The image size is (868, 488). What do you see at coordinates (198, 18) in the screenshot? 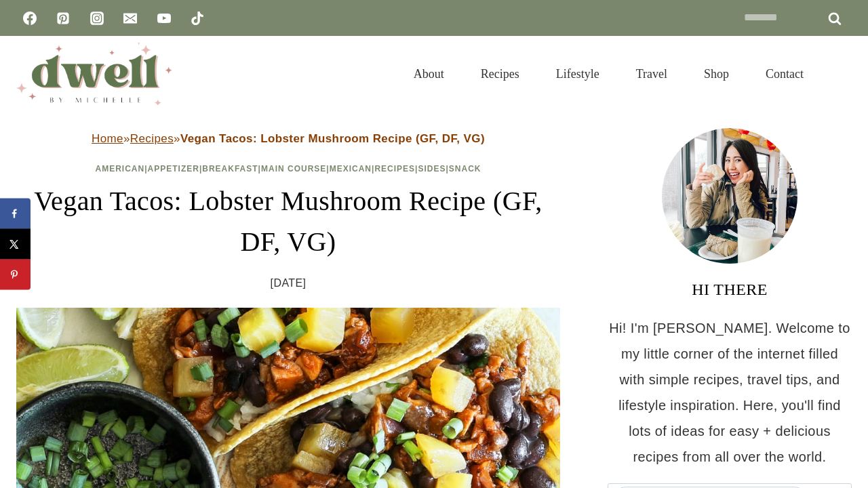
I see `a: TikTok` at bounding box center [198, 18].